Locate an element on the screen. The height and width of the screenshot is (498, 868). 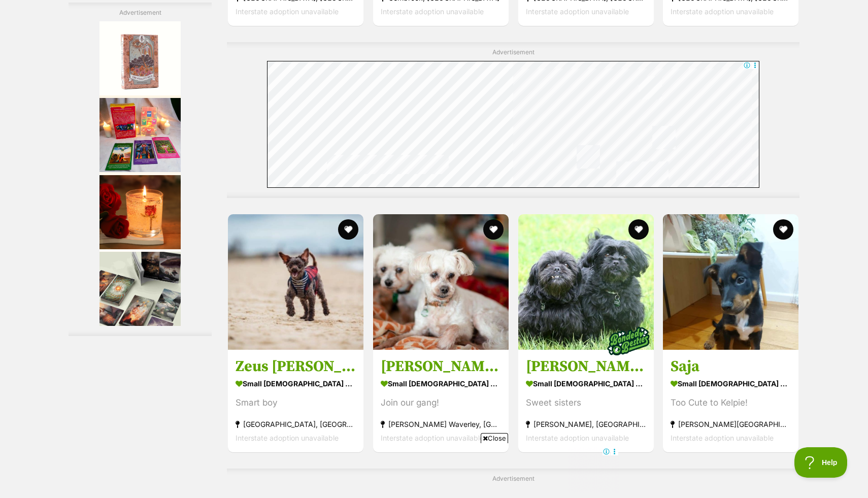
img: bonded besties is located at coordinates (628, 341).